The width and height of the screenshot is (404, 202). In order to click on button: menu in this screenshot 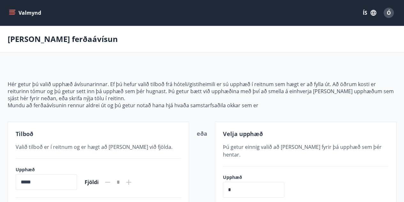, I will do `click(26, 13)`.